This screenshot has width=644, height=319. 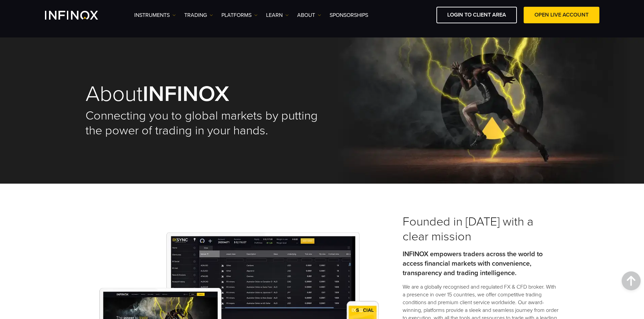 What do you see at coordinates (155, 15) in the screenshot?
I see `a: Instruments` at bounding box center [155, 15].